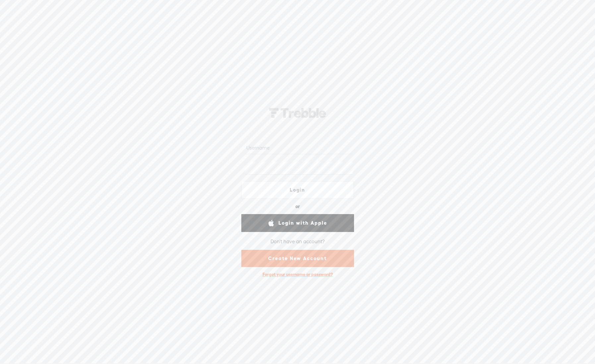 The width and height of the screenshot is (595, 364). What do you see at coordinates (299, 148) in the screenshot?
I see `input: Username` at bounding box center [299, 148].